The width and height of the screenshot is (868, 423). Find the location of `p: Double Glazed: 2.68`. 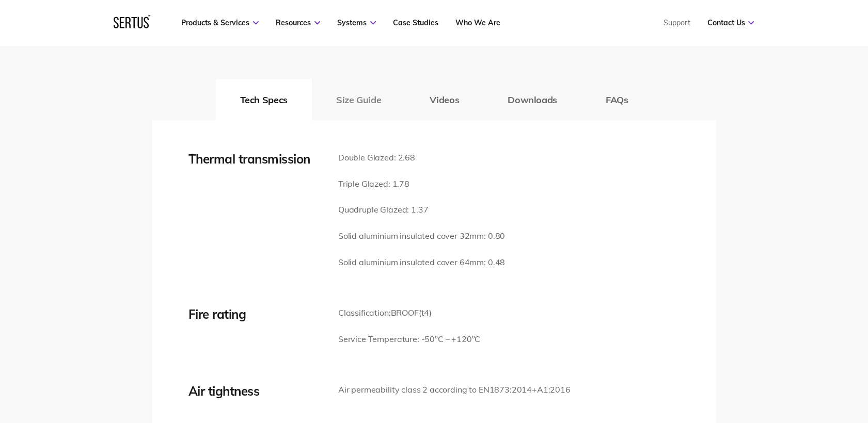

p: Double Glazed: 2.68 is located at coordinates (421, 158).